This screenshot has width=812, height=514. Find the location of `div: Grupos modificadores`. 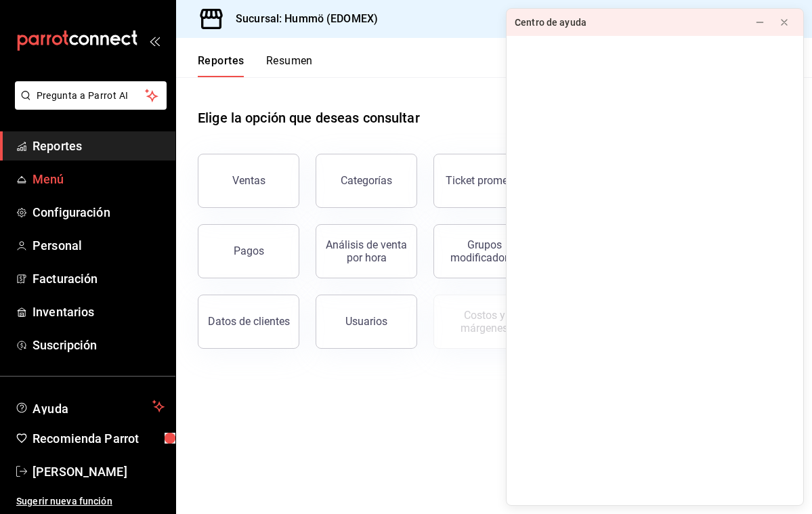

div: Grupos modificadores is located at coordinates (484, 251).